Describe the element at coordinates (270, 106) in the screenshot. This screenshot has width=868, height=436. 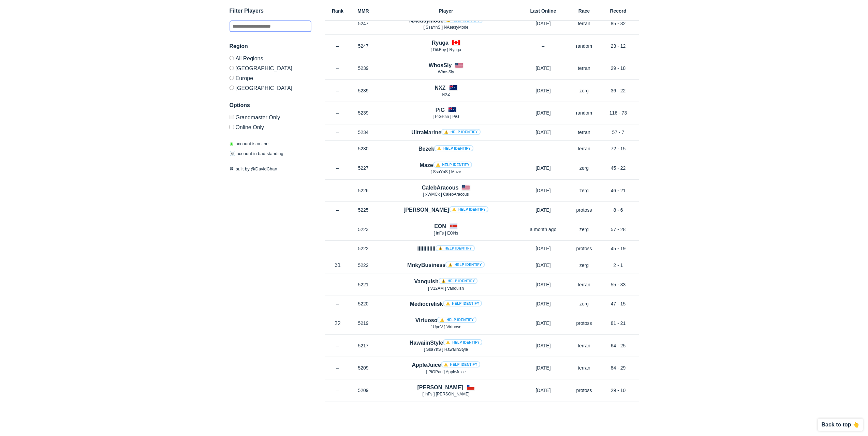
I see `h3: Options` at that location.